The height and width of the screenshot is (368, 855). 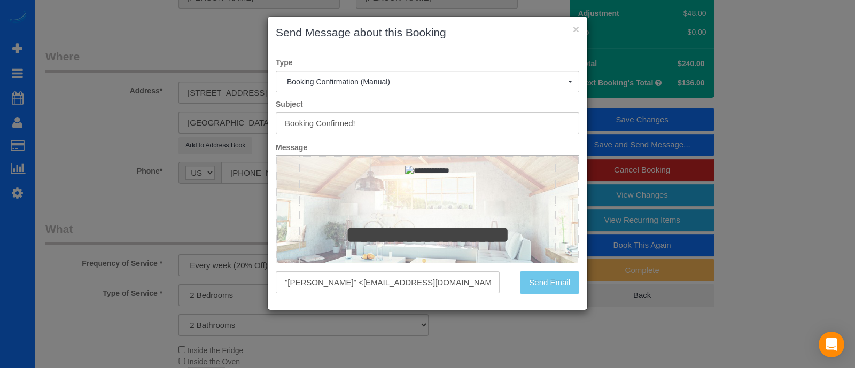 I want to click on input: Subject, so click(x=427, y=123).